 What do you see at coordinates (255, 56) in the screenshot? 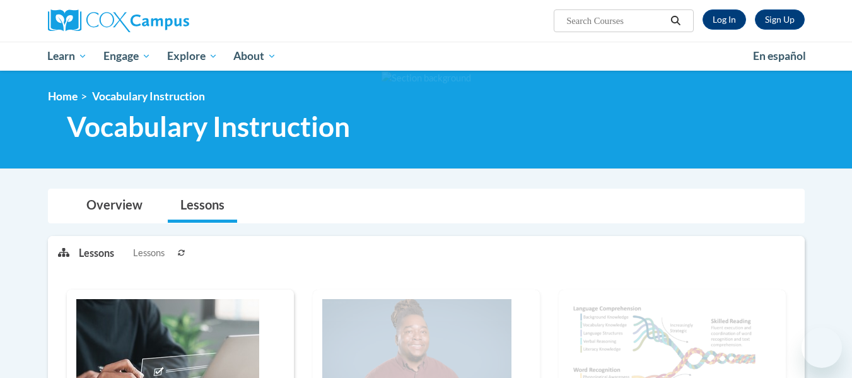
I see `span: About` at bounding box center [255, 56].